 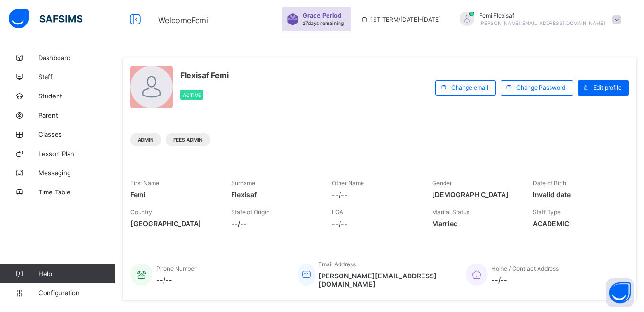 I want to click on span: Surname, so click(x=243, y=183).